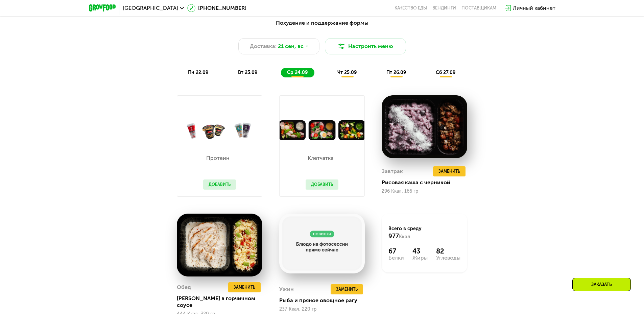 The width and height of the screenshot is (644, 314). I want to click on button: Настроить меню, so click(365, 47).